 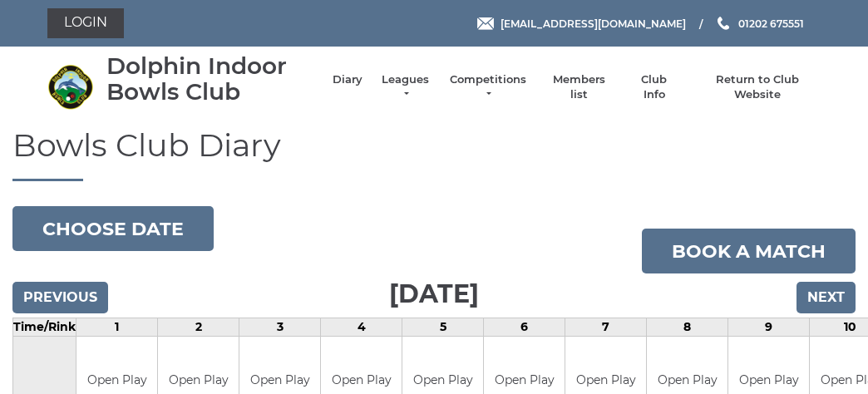 I want to click on a: Book a match, so click(x=748, y=251).